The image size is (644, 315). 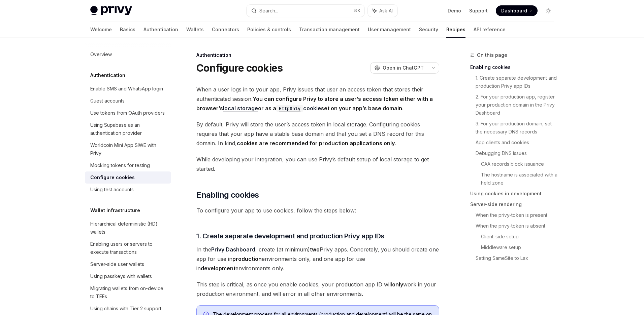 I want to click on div: Worldcoin Mini App SIWE with Privy, so click(x=129, y=149).